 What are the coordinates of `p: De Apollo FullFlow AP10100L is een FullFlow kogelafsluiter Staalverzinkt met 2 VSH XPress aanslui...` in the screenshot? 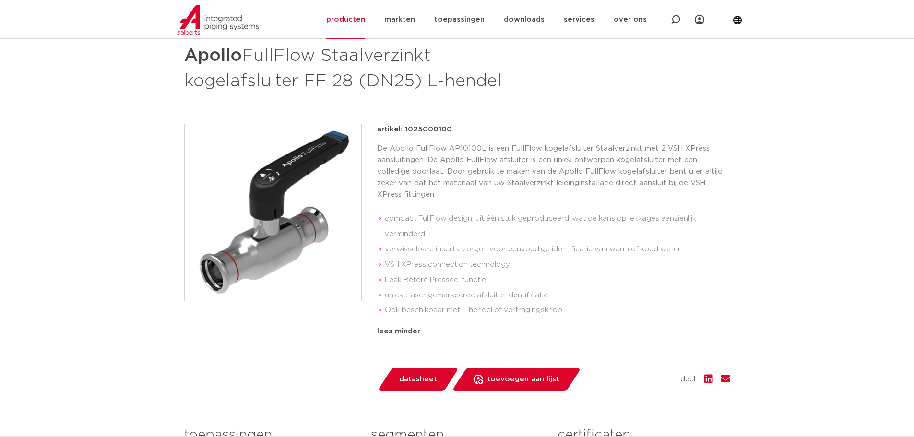 It's located at (553, 172).